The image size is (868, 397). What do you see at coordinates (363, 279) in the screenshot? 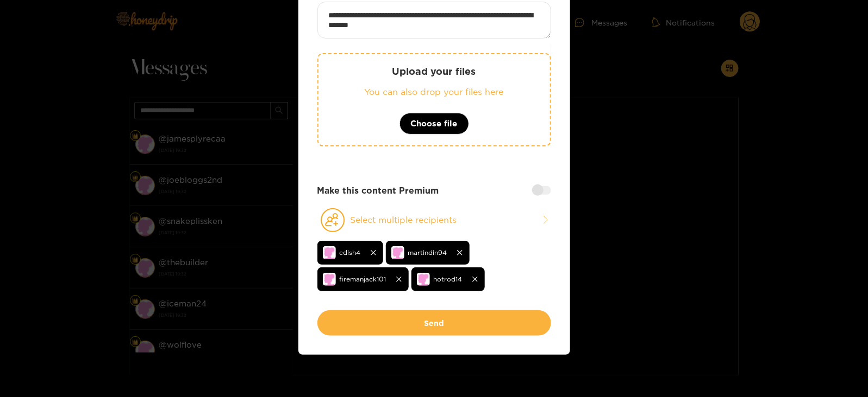
I see `span: firemanjack101` at bounding box center [363, 279].